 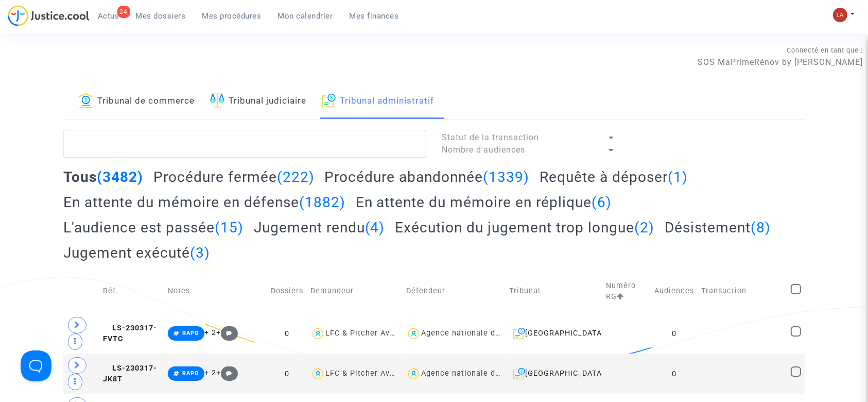 I want to click on h2: Exécution du jugement trop longue, so click(x=525, y=227).